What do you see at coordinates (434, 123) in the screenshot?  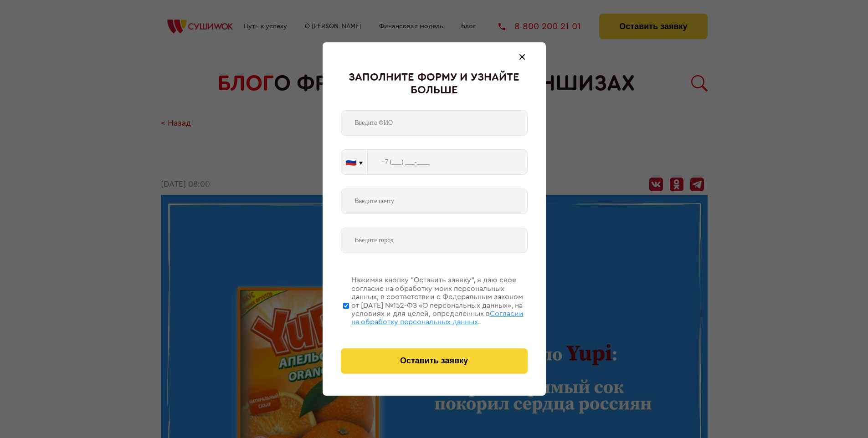 I see `input: Введите ФИО` at bounding box center [434, 123].